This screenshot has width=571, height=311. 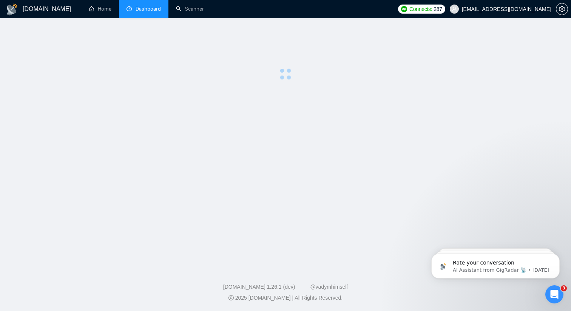 I want to click on span: copyright, so click(x=231, y=298).